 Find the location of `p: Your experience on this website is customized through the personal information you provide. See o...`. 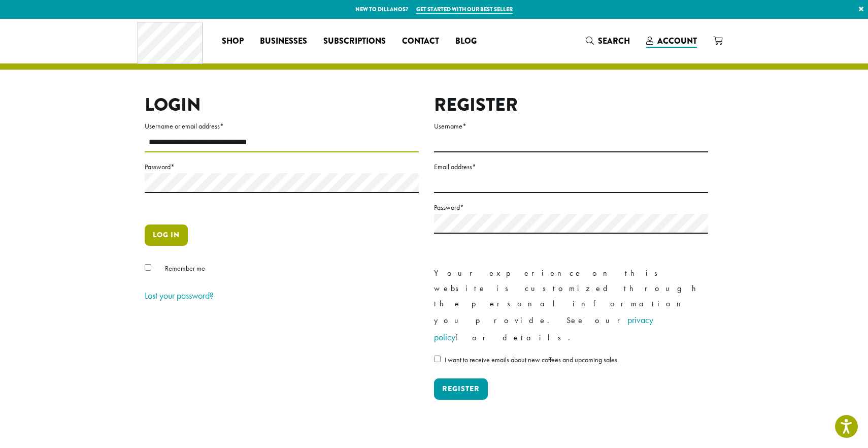

p: Your experience on this website is customized through the personal information you provide. See o... is located at coordinates (571, 306).